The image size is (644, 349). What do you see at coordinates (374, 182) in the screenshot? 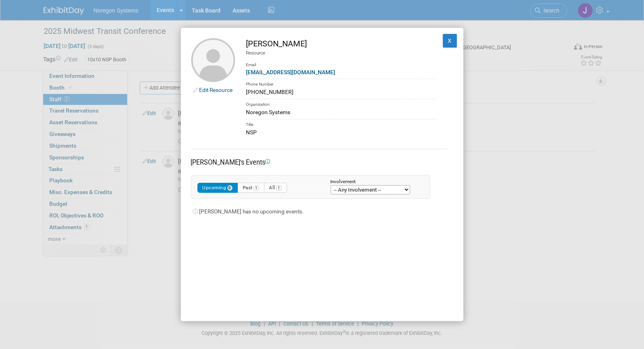
I see `div: Involvement` at bounding box center [374, 182].